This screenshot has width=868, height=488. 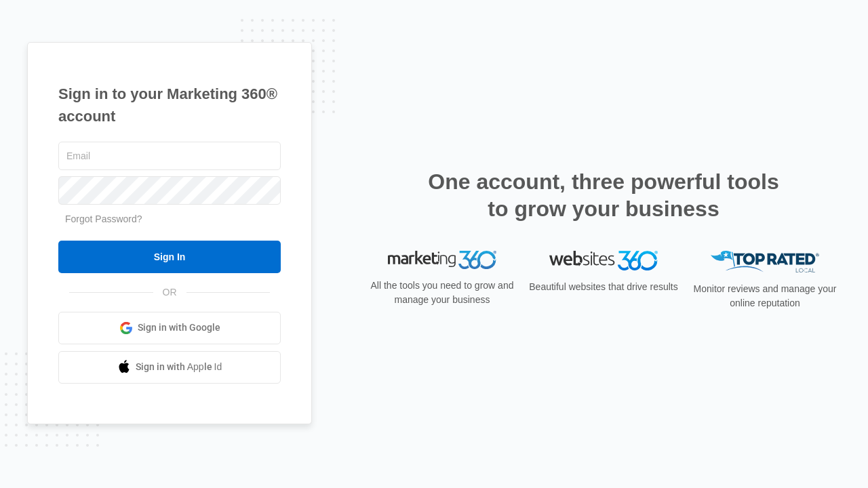 What do you see at coordinates (604, 287) in the screenshot?
I see `p: Beautiful websites that drive results` at bounding box center [604, 287].